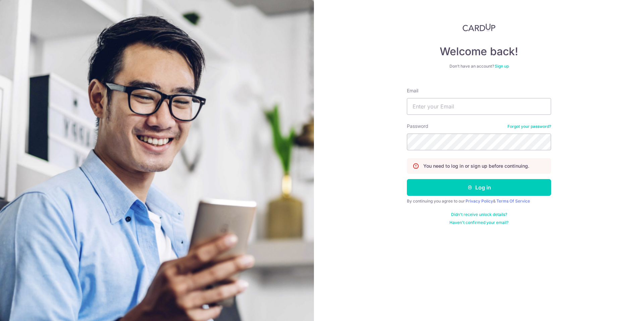  I want to click on a: Haven't confirmed your email?, so click(479, 223).